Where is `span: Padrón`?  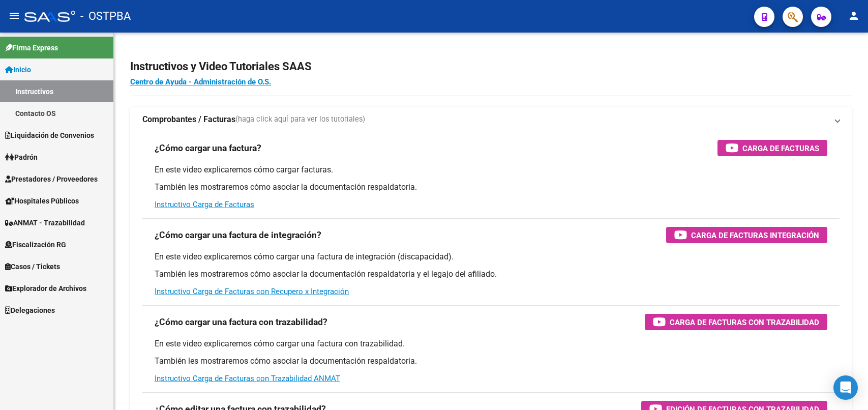
span: Padrón is located at coordinates (21, 157).